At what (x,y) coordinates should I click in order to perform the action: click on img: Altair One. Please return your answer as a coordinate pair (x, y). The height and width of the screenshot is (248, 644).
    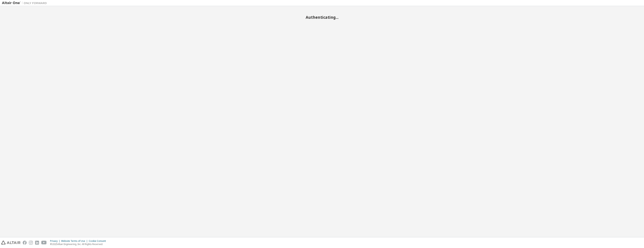
    Looking at the image, I should click on (25, 3).